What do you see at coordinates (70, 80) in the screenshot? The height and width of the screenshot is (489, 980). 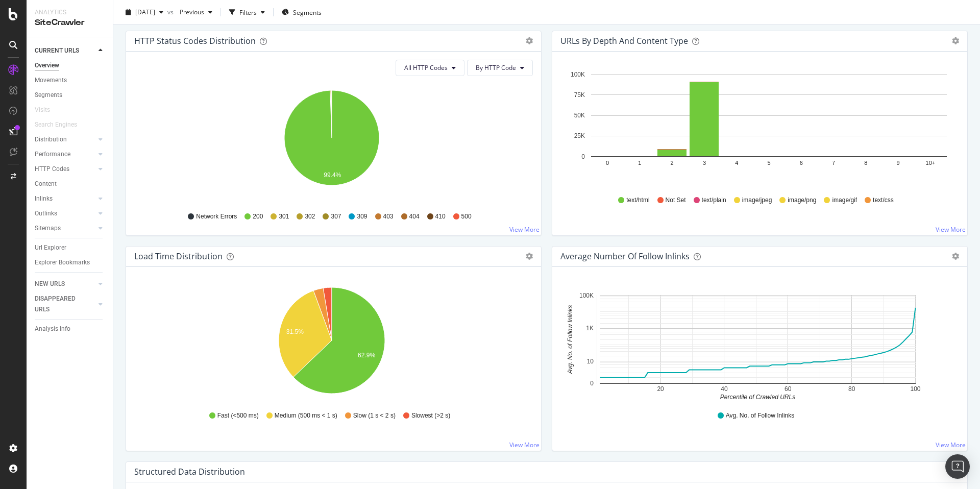 I see `a: Movements` at bounding box center [70, 80].